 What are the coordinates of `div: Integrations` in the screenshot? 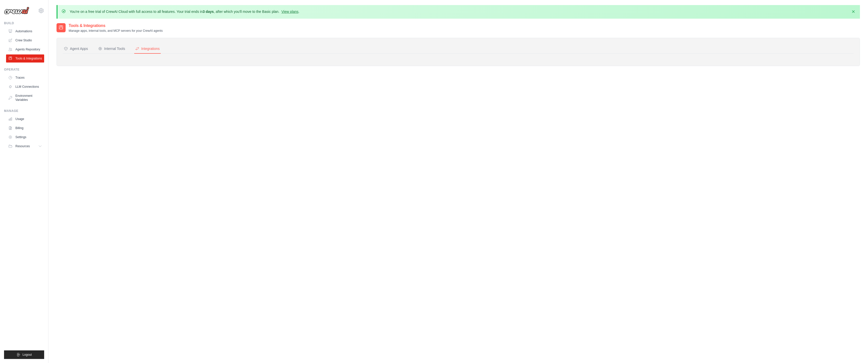 It's located at (147, 48).